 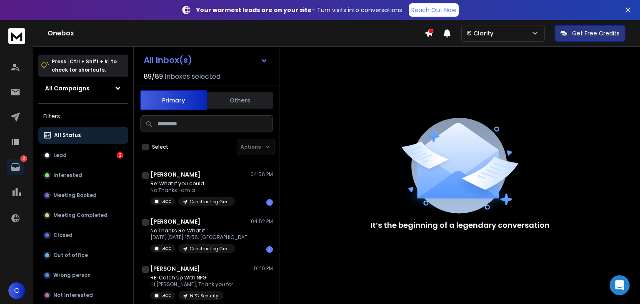 What do you see at coordinates (173, 100) in the screenshot?
I see `button: Primary` at bounding box center [173, 100].